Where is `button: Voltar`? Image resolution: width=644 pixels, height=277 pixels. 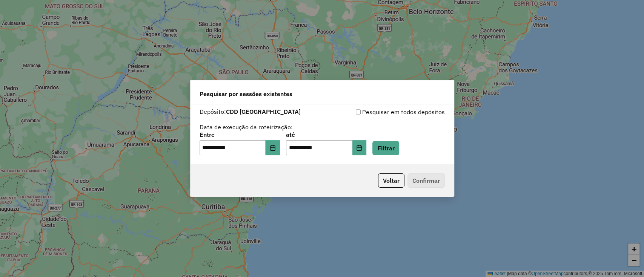
button: Voltar is located at coordinates (392, 181).